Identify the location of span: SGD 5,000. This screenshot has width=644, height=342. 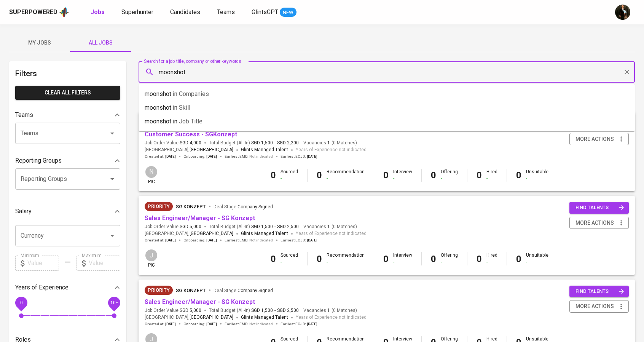
(190, 311).